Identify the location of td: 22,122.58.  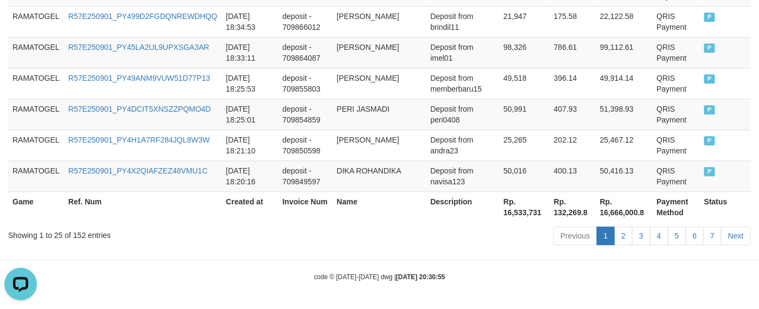
(624, 21).